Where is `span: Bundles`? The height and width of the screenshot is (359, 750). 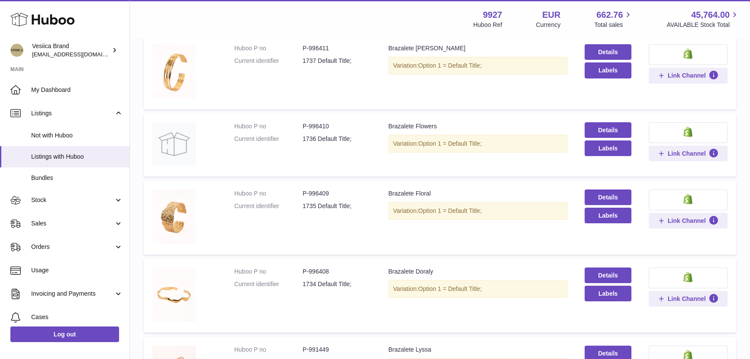
span: Bundles is located at coordinates (77, 178).